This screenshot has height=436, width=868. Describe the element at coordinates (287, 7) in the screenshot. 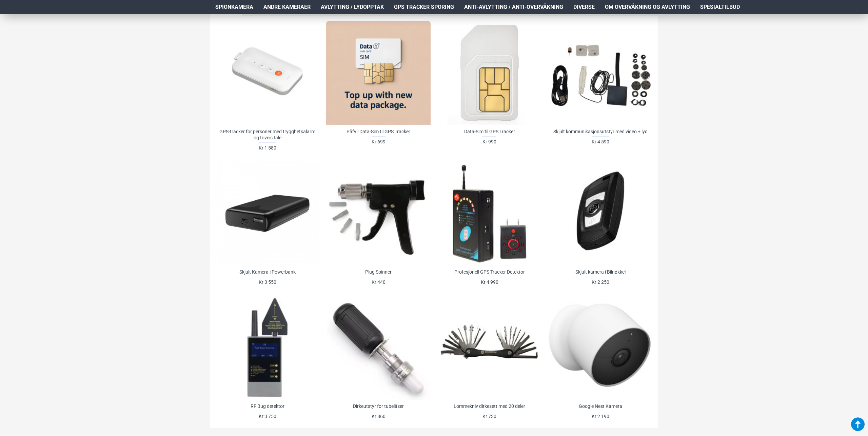

I see `span: Andre kameraer` at that location.